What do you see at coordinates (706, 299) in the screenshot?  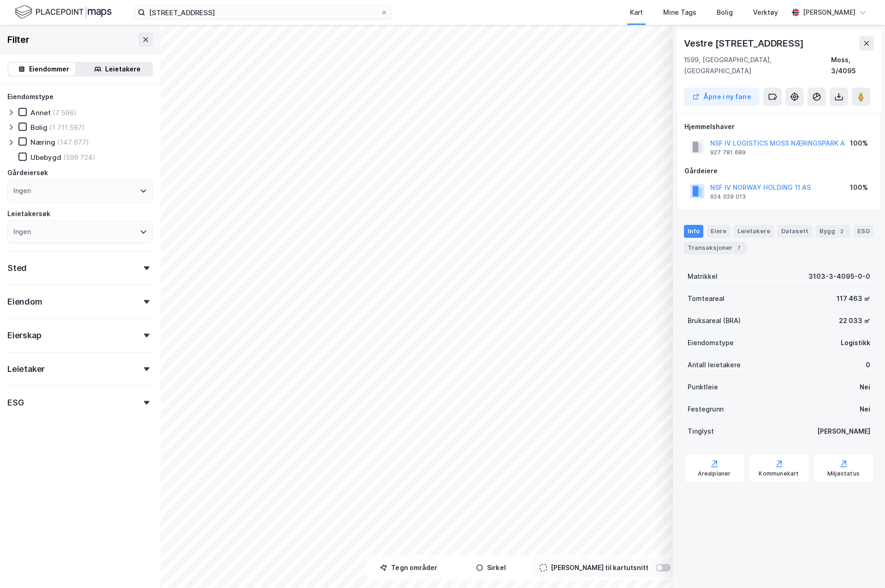 I see `div: Tomteareal` at bounding box center [706, 299].